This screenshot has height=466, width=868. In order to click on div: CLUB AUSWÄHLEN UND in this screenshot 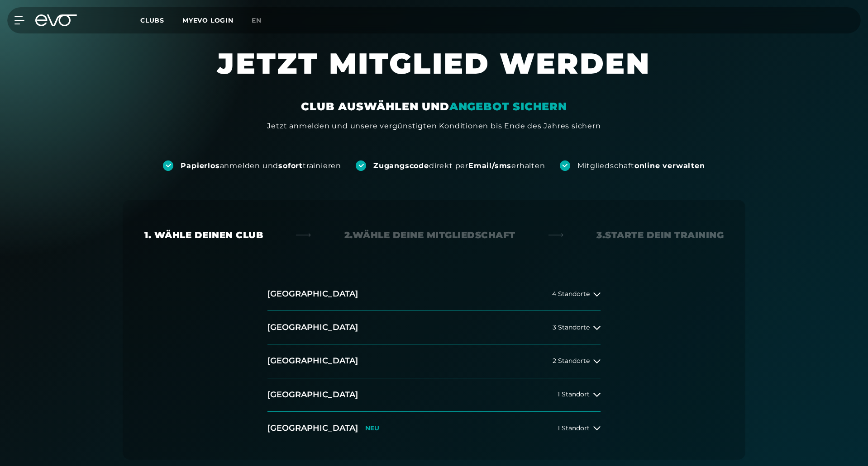, I will do `click(434, 107)`.